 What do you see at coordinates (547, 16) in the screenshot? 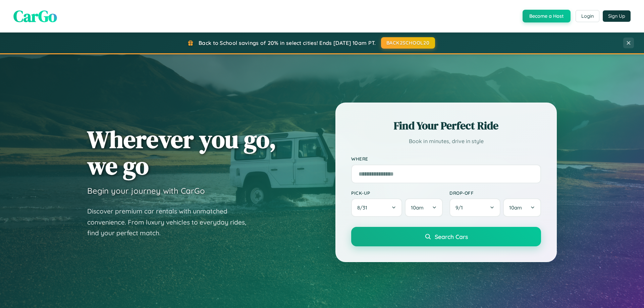
I see `button: Become a Host` at bounding box center [547, 16].